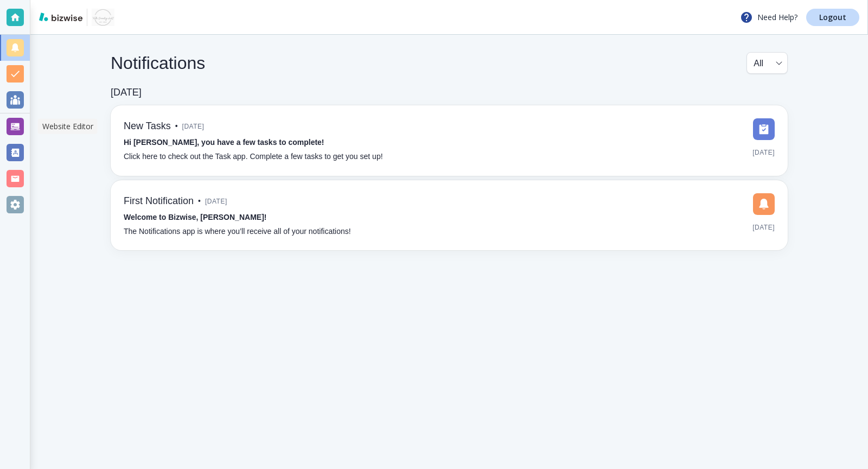  What do you see at coordinates (103, 17) in the screenshot?
I see `img: Towler Counseling LLC` at bounding box center [103, 17].